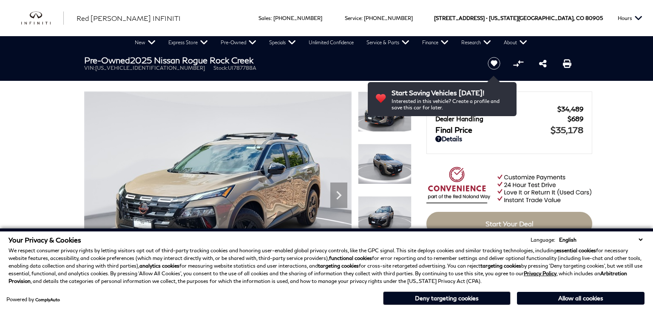 The width and height of the screenshot is (653, 311). What do you see at coordinates (265, 18) in the screenshot?
I see `span: Sales` at bounding box center [265, 18].